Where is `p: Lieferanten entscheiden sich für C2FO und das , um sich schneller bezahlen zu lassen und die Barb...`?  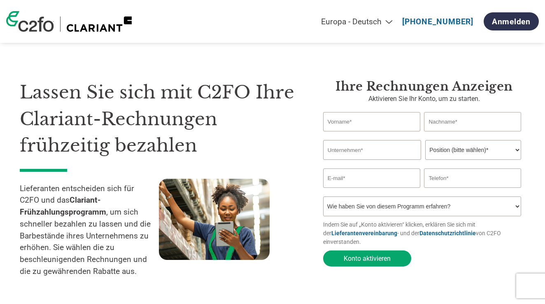 p: Lieferanten entscheiden sich für C2FO und das , um sich schneller bezahlen zu lassen und die Barb... is located at coordinates (89, 230).